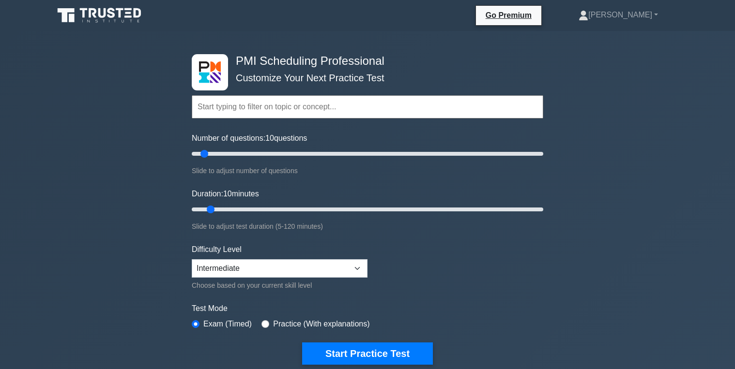 This screenshot has width=735, height=369. Describe the element at coordinates (508, 15) in the screenshot. I see `a: Go Premium` at that location.